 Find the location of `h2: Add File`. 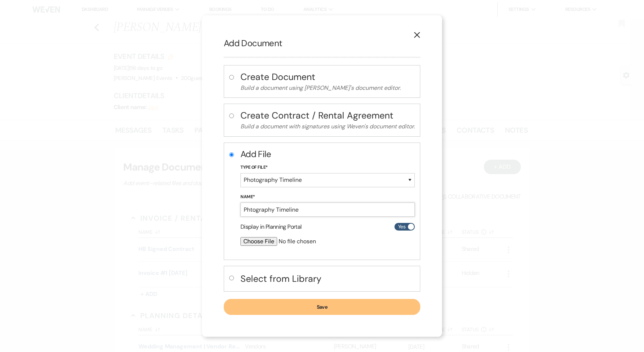

h2: Add File is located at coordinates (328, 154).